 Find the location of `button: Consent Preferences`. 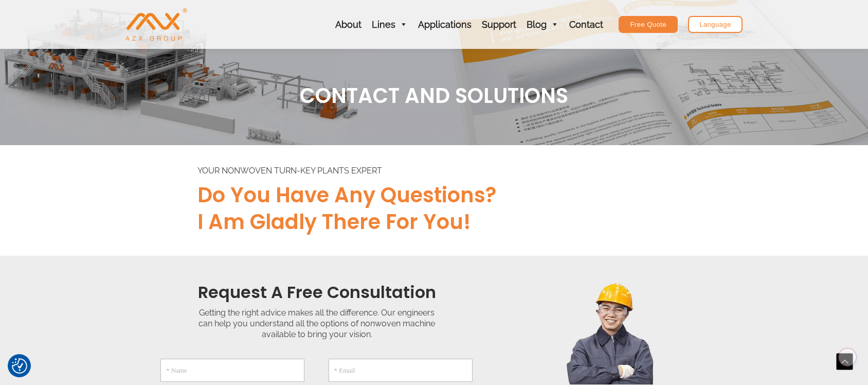

button: Consent Preferences is located at coordinates (19, 366).